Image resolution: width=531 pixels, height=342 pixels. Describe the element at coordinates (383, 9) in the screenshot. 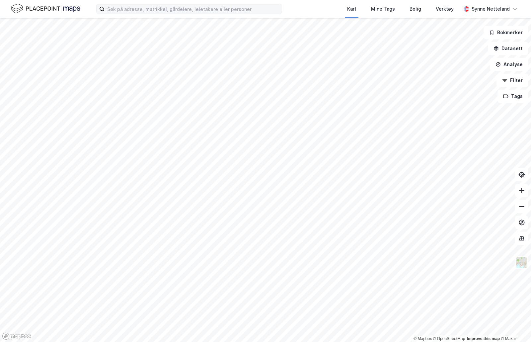

I see `div: Mine Tags` at that location.